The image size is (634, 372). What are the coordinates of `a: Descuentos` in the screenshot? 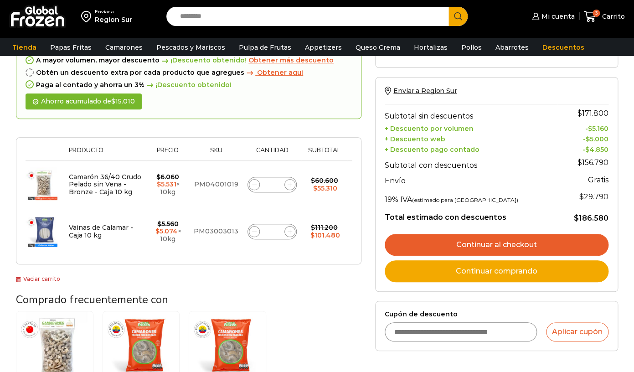 It's located at (563, 47).